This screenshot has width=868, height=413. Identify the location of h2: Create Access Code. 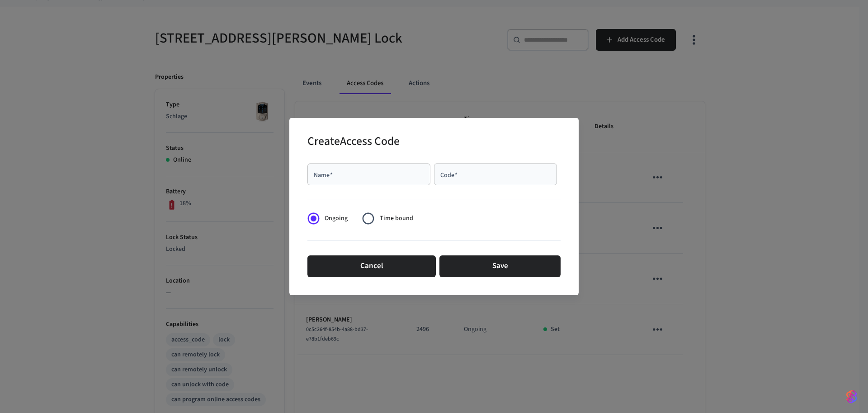
(354, 142).